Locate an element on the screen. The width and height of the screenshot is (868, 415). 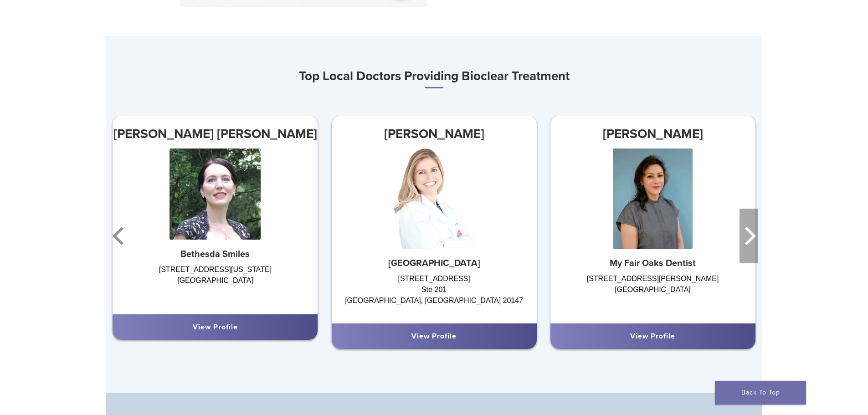
img: Dr. Komal Karmacharya is located at coordinates (652, 199).